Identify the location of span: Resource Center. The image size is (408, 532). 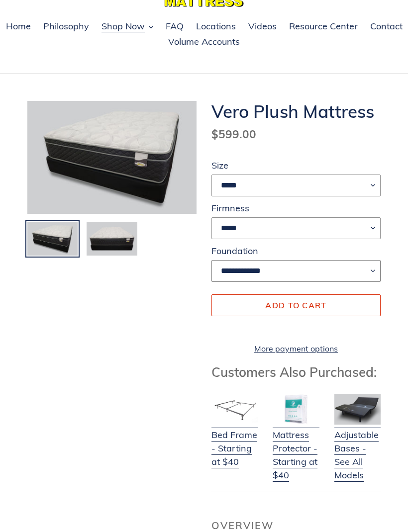
(323, 26).